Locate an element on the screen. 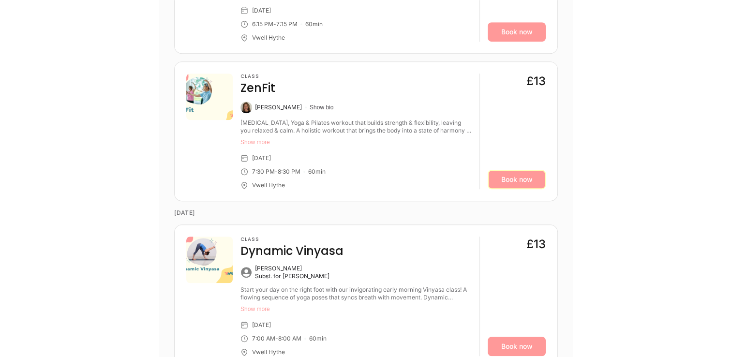 Image resolution: width=732 pixels, height=357 pixels. div: 8:00 AM is located at coordinates (290, 338).